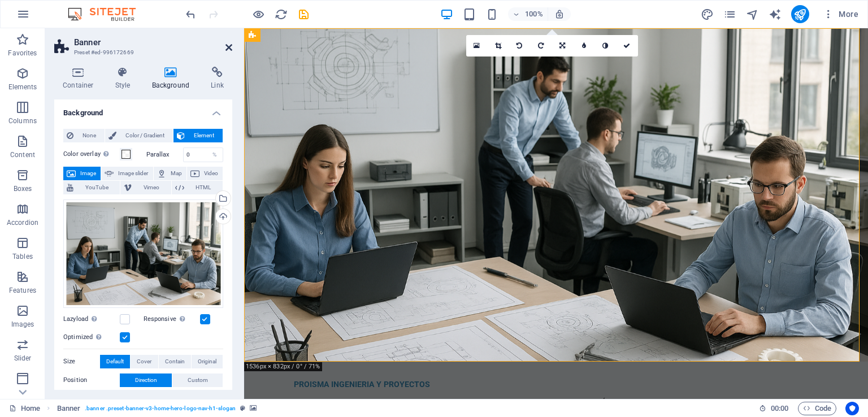 The height and width of the screenshot is (417, 868). I want to click on button: Usercentrics, so click(852, 409).